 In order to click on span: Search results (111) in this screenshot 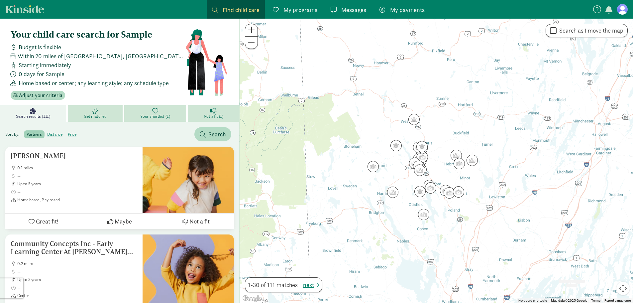, I will do `click(33, 116)`.